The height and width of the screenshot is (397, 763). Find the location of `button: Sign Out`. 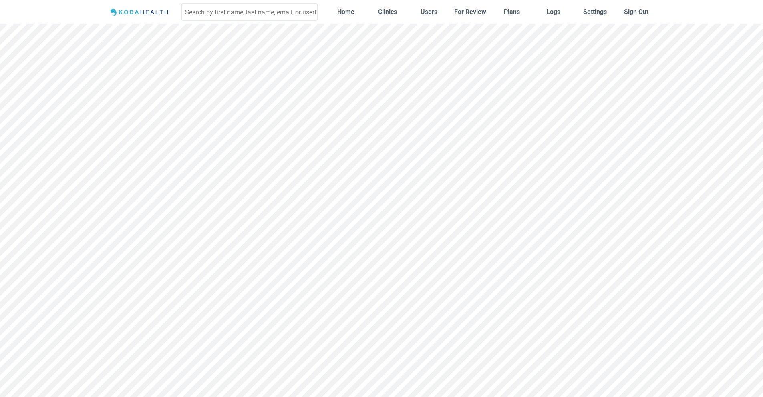

button: Sign Out is located at coordinates (636, 12).